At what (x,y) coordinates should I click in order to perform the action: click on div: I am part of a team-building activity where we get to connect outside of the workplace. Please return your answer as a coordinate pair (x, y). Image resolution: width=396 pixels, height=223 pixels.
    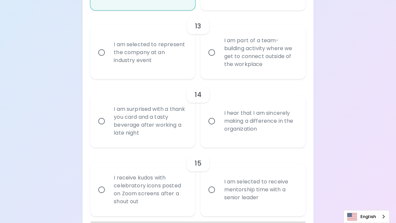
    Looking at the image, I should click on (260, 52).